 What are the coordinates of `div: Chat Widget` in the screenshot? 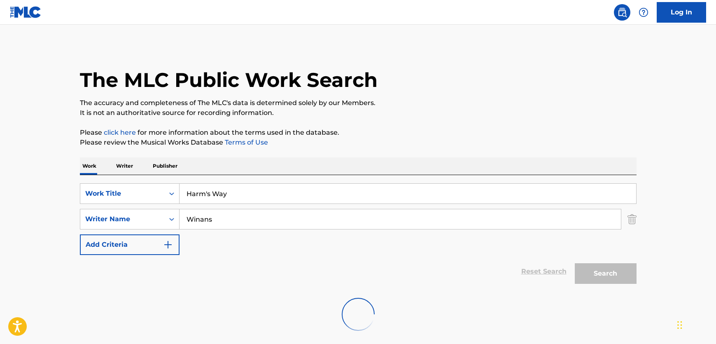 It's located at (695, 324).